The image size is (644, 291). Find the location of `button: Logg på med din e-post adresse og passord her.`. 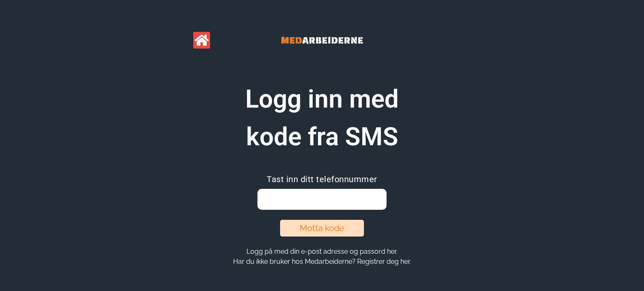

button: Logg på med din e-post adresse og passord her. is located at coordinates (322, 251).